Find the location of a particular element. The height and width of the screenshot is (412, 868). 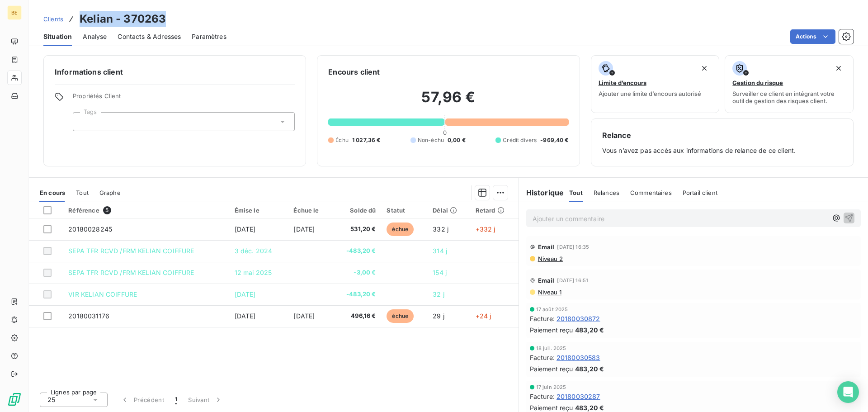

span: Clients is located at coordinates (53, 19).